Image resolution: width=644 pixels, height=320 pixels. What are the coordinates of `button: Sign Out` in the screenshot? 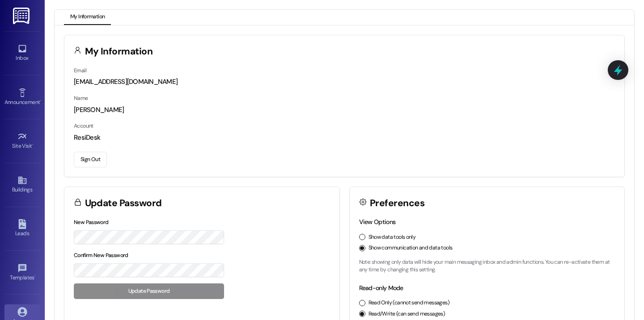 It's located at (90, 160).